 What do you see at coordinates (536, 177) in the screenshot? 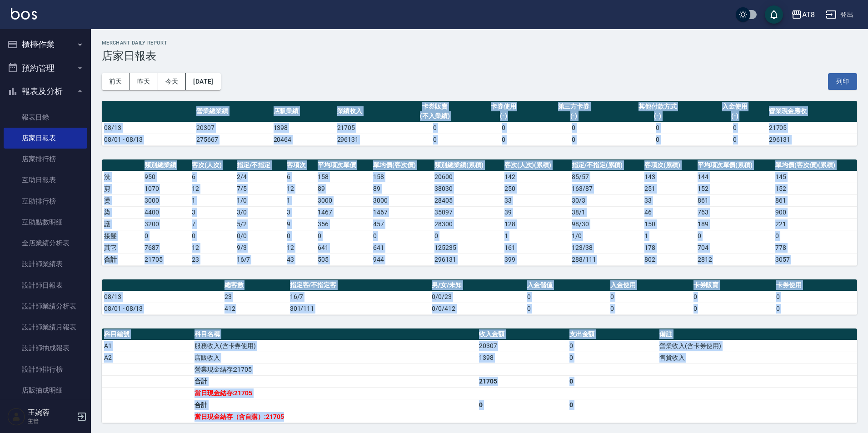
I see `td: 142` at bounding box center [536, 177].